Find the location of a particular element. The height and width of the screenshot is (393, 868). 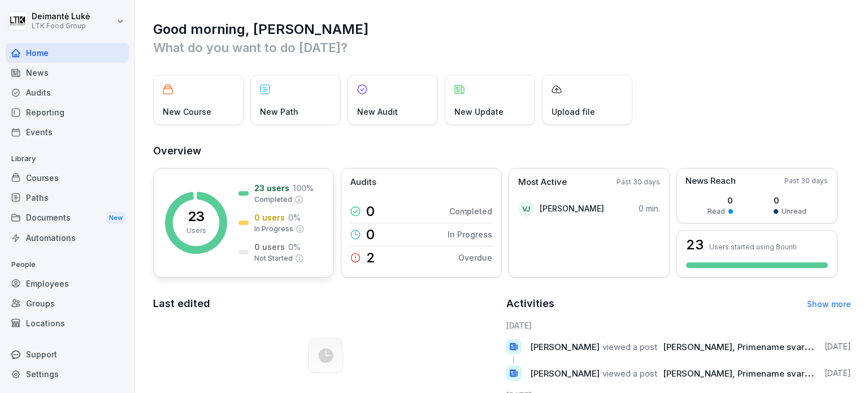

div: Courses is located at coordinates (67, 177).